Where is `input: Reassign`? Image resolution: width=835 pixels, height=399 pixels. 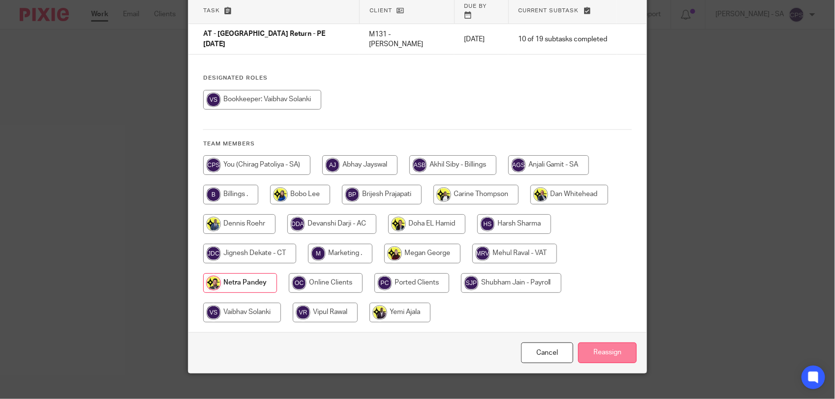 input: Reassign is located at coordinates (607, 353).